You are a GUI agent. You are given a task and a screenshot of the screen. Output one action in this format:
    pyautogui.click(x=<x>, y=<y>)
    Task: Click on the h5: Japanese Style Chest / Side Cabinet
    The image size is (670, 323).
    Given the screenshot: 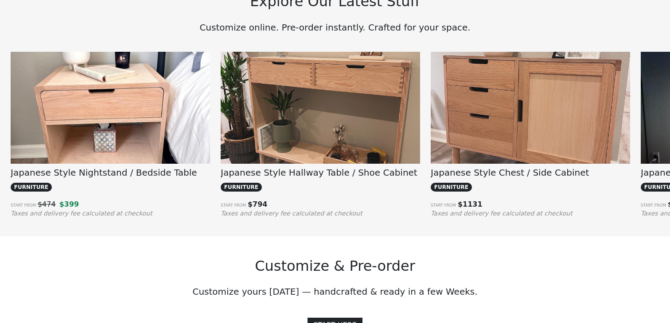 What is the action you would take?
    pyautogui.click(x=530, y=173)
    